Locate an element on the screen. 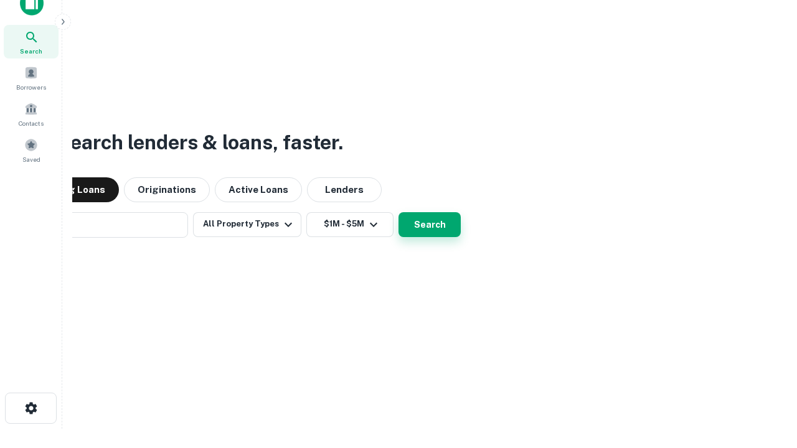 This screenshot has width=797, height=448. div: Chat Widget is located at coordinates (766, 378).